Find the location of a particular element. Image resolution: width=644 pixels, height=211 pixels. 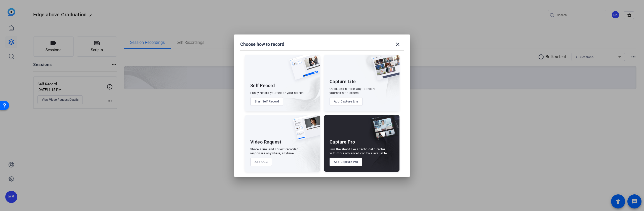

img: embarkstudio-ugc-content.png is located at coordinates (306, 151).